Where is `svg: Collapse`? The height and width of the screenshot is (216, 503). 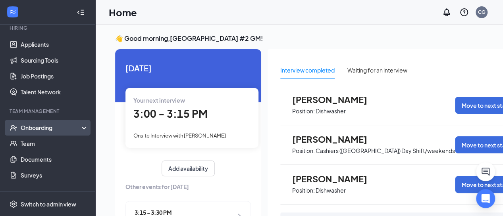 svg: Collapse is located at coordinates (81, 12).